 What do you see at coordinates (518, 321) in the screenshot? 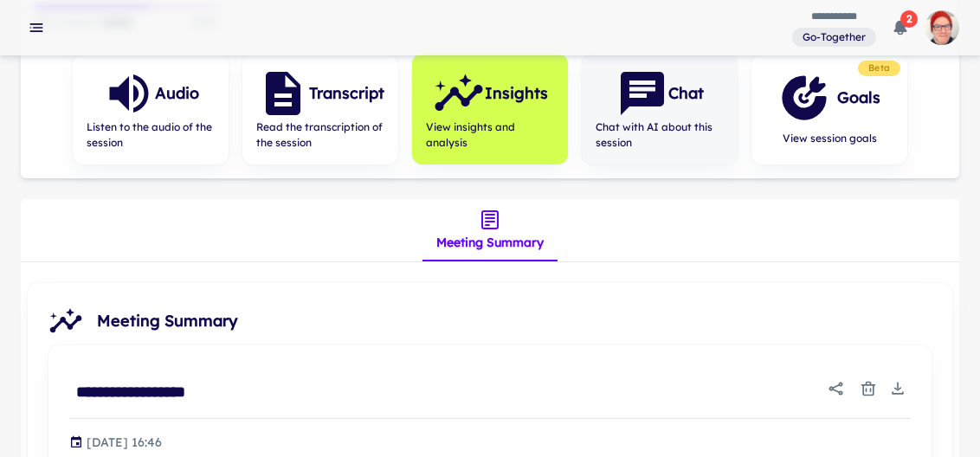
I see `span: Meeting Summary` at bounding box center [518, 321].